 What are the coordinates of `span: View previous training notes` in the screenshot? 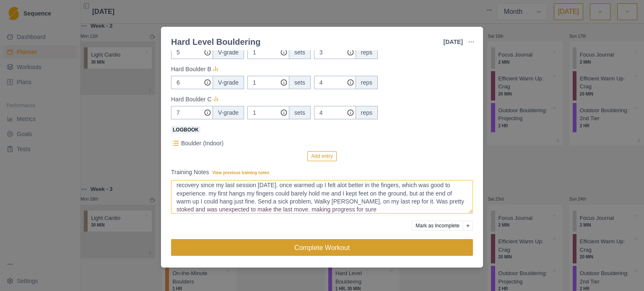 It's located at (241, 173).